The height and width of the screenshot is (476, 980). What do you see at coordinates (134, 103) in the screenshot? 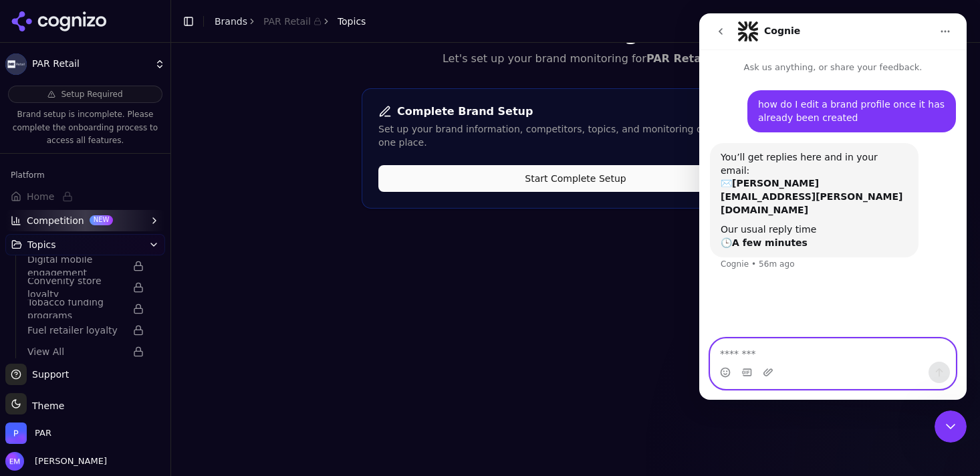
I see `div: Erin says…` at bounding box center [134, 103].